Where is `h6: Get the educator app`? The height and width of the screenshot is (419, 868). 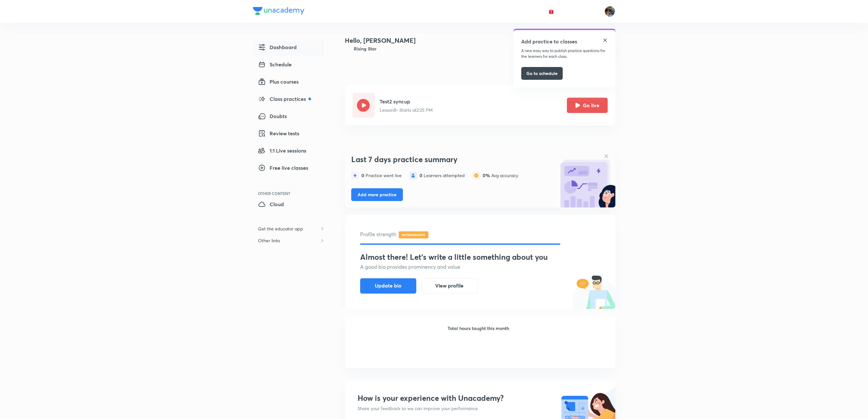
h6: Get the educator app is located at coordinates (281, 228).